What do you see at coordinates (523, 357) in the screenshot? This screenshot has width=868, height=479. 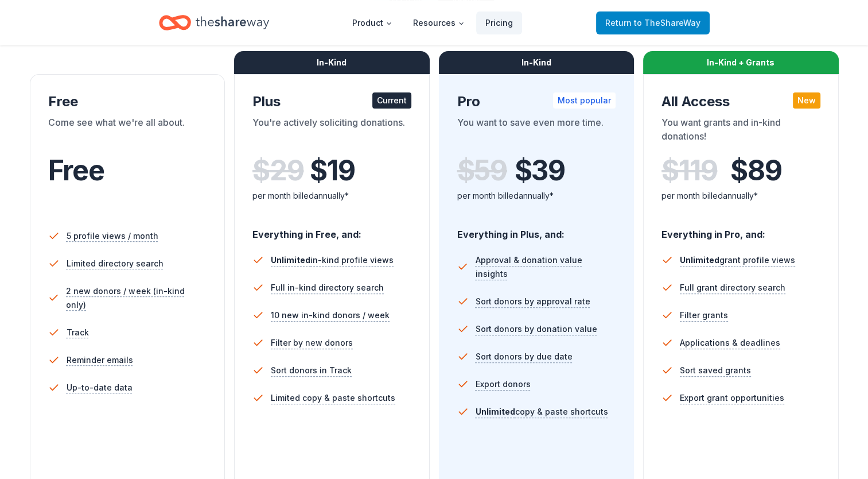 I see `span: Sort donors by due date` at bounding box center [523, 357].